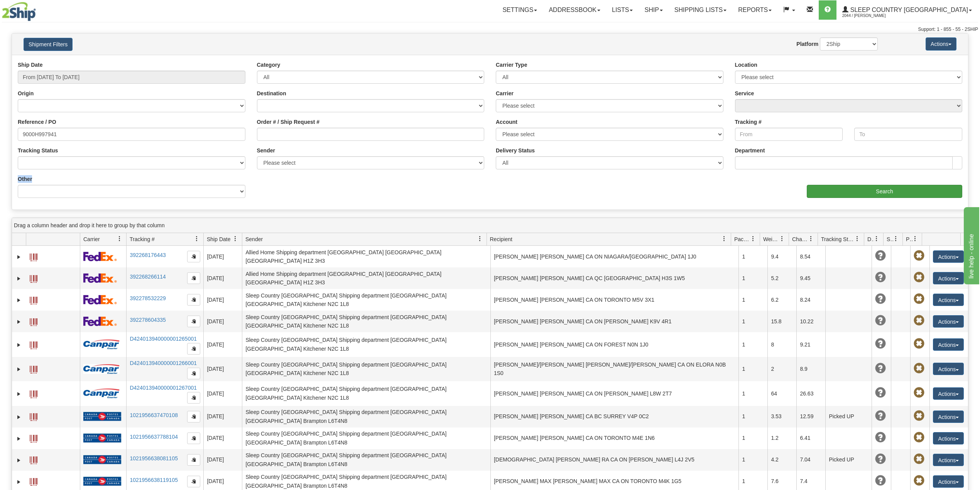 This screenshot has height=490, width=980. What do you see at coordinates (147, 319) in the screenshot?
I see `a: 392278604335` at bounding box center [147, 319].